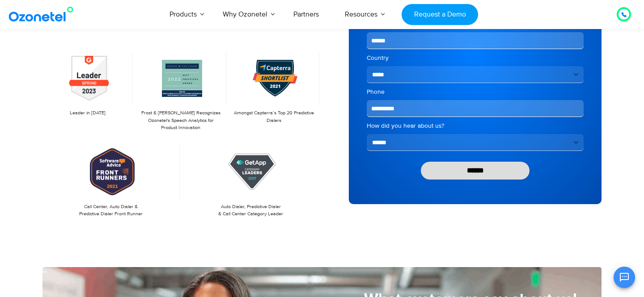 The image size is (644, 297). I want to click on p: Amongst Capterra’s Top 20 Predictive Dialers, so click(274, 116).